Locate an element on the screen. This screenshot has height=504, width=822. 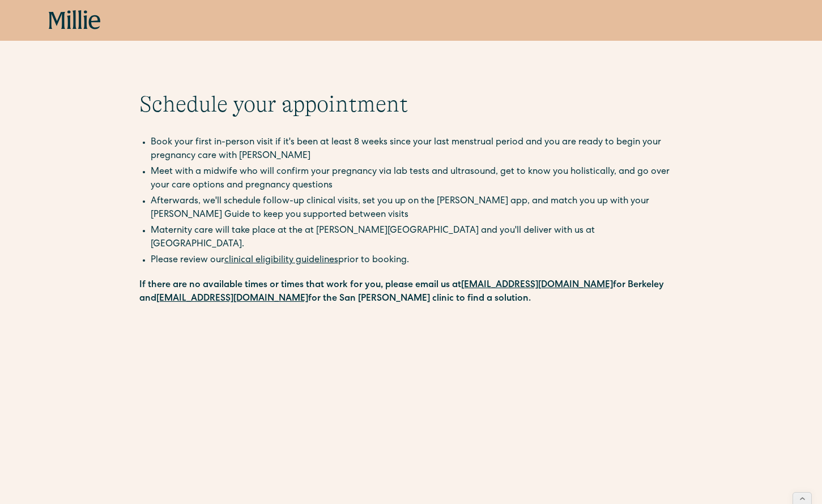
li: Please review our prior to booking. is located at coordinates (417, 260).